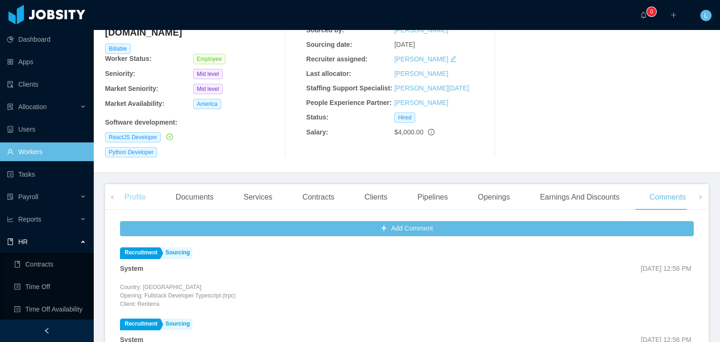 The width and height of the screenshot is (720, 342). What do you see at coordinates (141, 122) in the screenshot?
I see `b: Software development :` at bounding box center [141, 122].